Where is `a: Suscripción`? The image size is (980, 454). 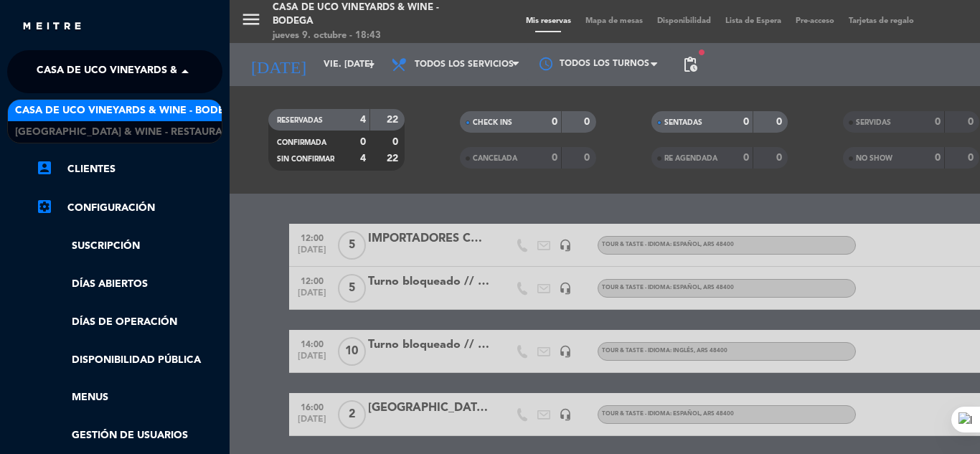
a: Suscripción is located at coordinates (129, 246).